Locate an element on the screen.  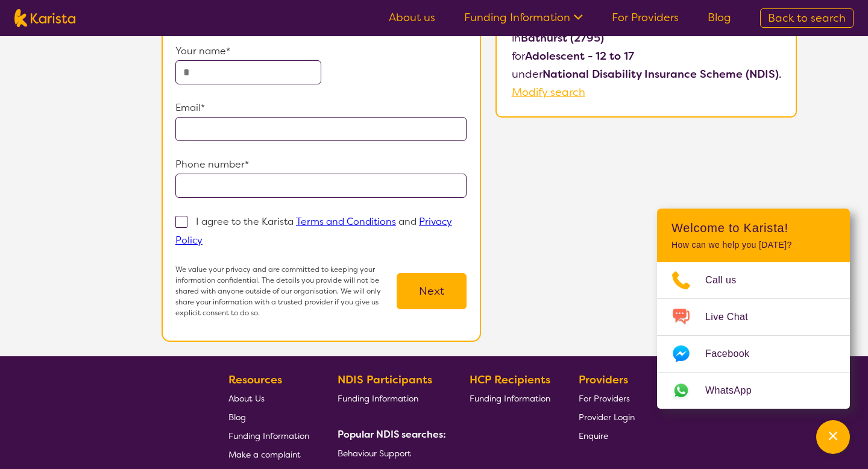
p: I agree to the Karista and is located at coordinates (313, 231).